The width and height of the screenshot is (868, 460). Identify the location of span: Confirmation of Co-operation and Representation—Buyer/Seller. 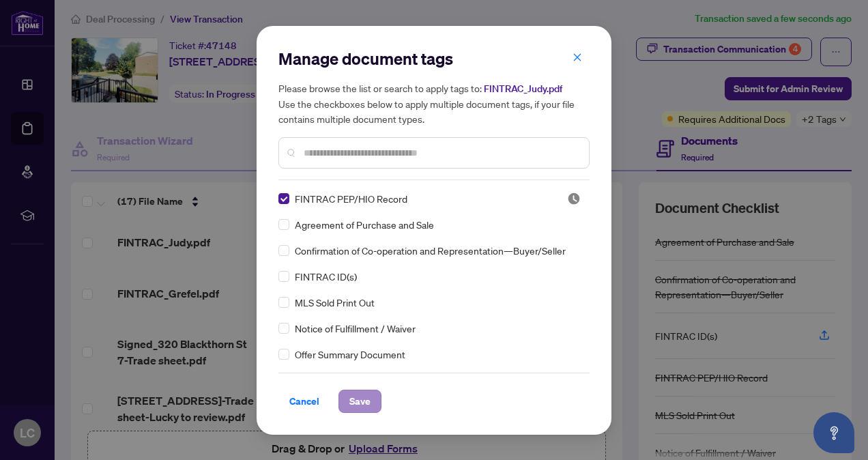
(430, 251).